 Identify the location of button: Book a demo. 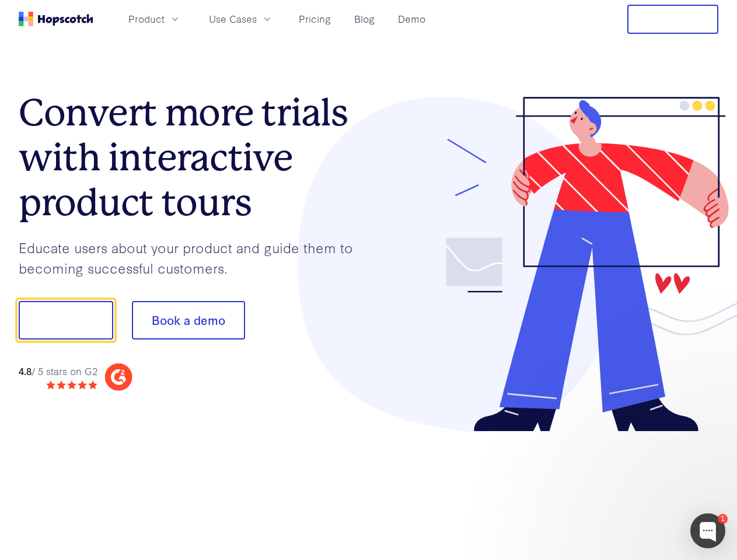
(188, 320).